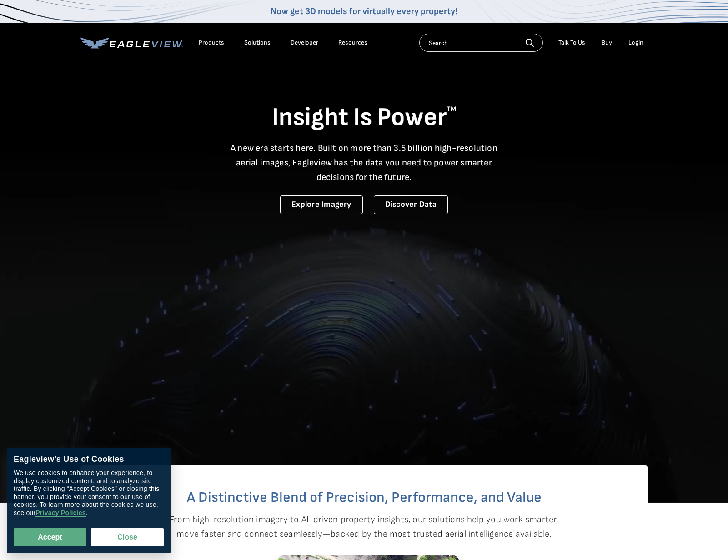  Describe the element at coordinates (636, 43) in the screenshot. I see `div: Login` at that location.